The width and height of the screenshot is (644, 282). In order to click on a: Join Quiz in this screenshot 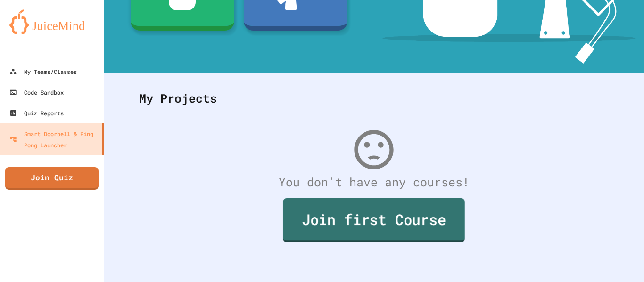, I will do `click(52, 178)`.